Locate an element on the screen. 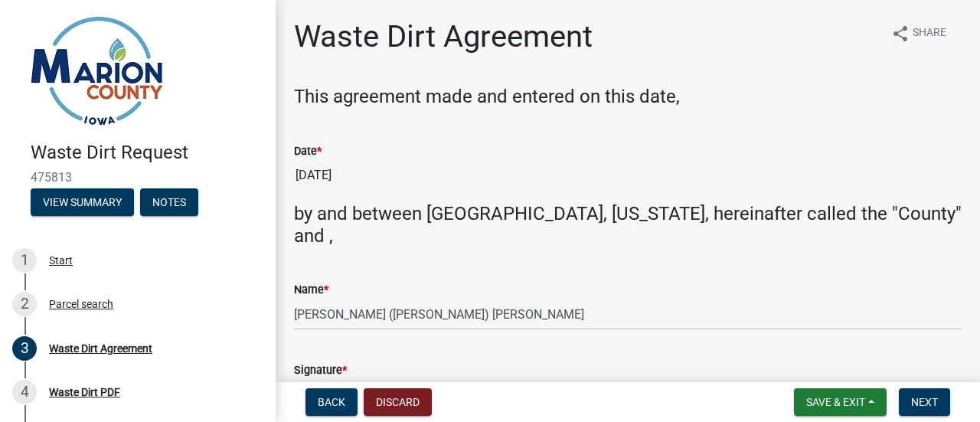  span: Next is located at coordinates (924, 402).